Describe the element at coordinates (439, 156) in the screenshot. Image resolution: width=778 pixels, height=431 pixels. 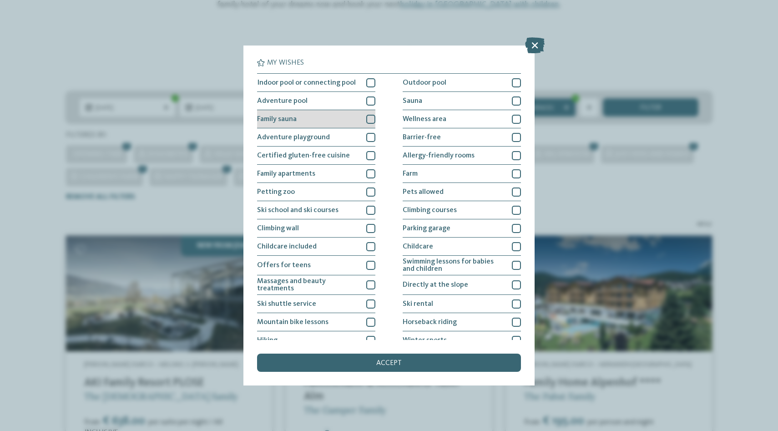
I see `span: Allergy-friendly rooms` at that location.